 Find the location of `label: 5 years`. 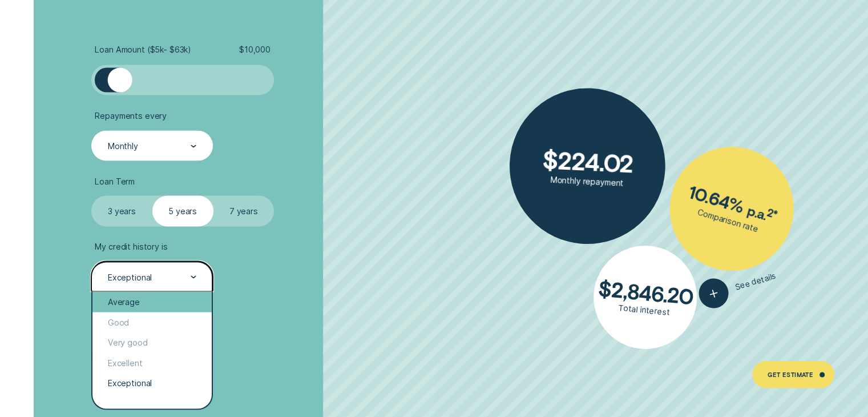

label: 5 years is located at coordinates (182, 210).